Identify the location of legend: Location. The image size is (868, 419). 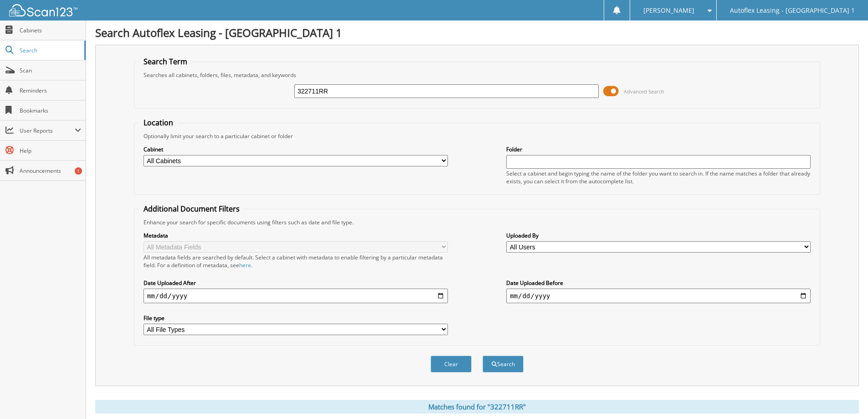
(158, 123).